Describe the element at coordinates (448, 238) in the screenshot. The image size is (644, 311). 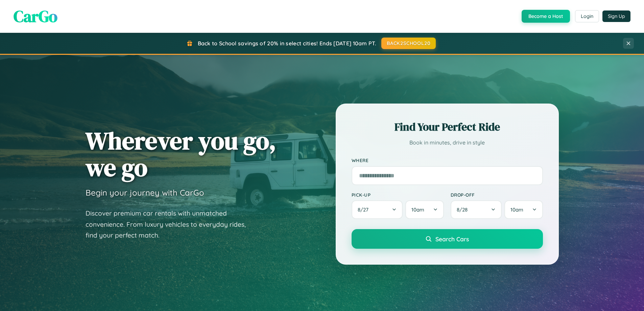
I see `button: Search Cars` at that location.